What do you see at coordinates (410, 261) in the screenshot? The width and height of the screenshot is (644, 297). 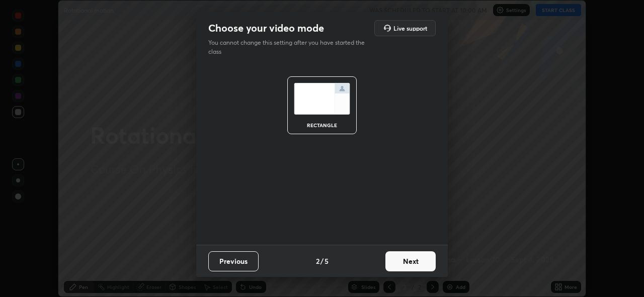 I see `button: Next` at bounding box center [410, 261].